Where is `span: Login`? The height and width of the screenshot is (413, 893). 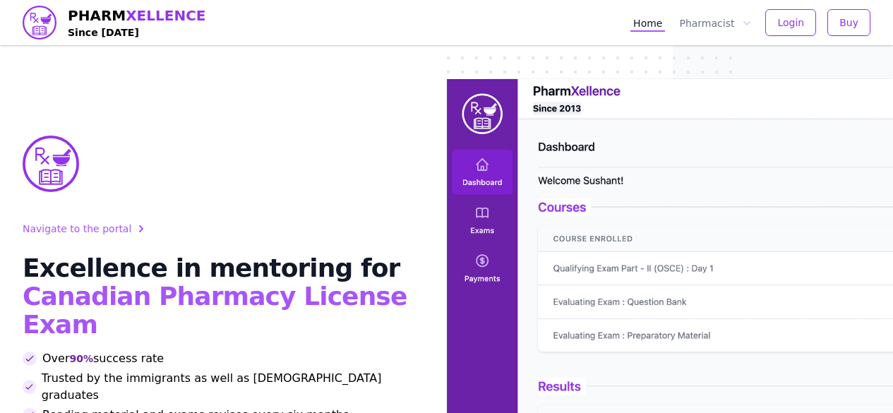
span: Login is located at coordinates (791, 23).